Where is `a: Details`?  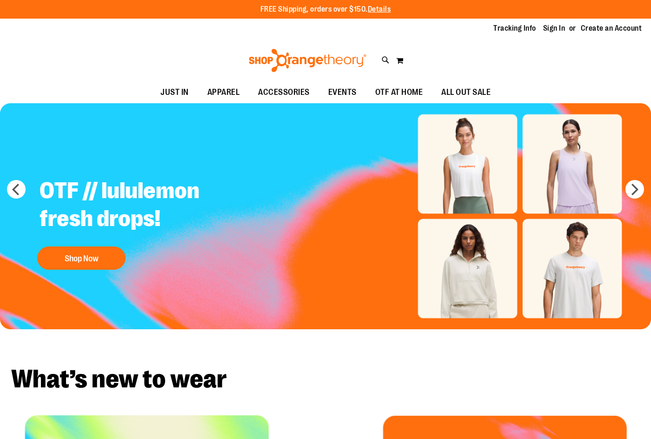 a: Details is located at coordinates (379, 9).